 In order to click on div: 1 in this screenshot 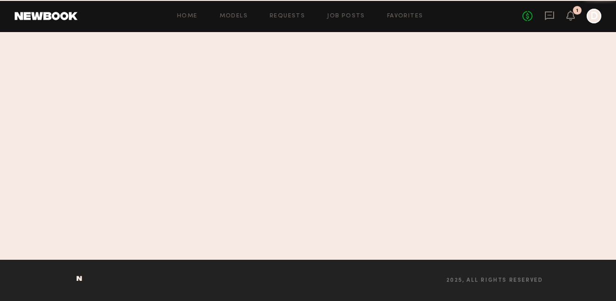, I will do `click(577, 11)`.